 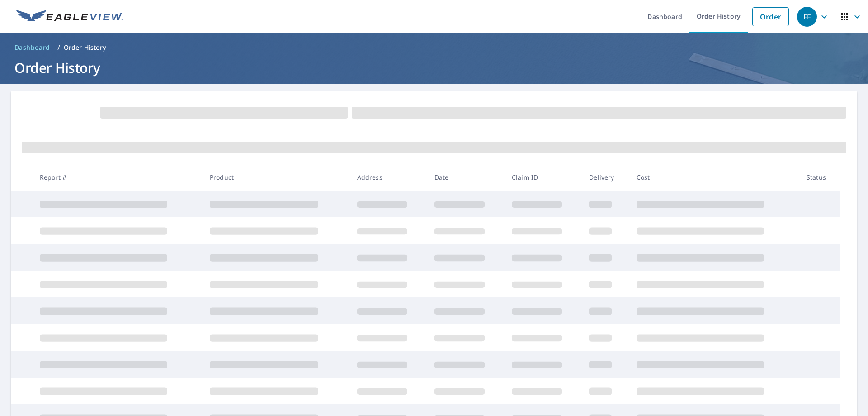 What do you see at coordinates (85, 48) in the screenshot?
I see `p: Order History` at bounding box center [85, 48].